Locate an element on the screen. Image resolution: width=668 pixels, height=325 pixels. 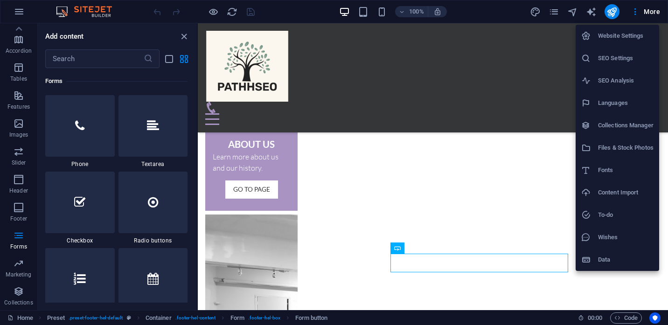
h6: SEO Analysis is located at coordinates (625, 81).